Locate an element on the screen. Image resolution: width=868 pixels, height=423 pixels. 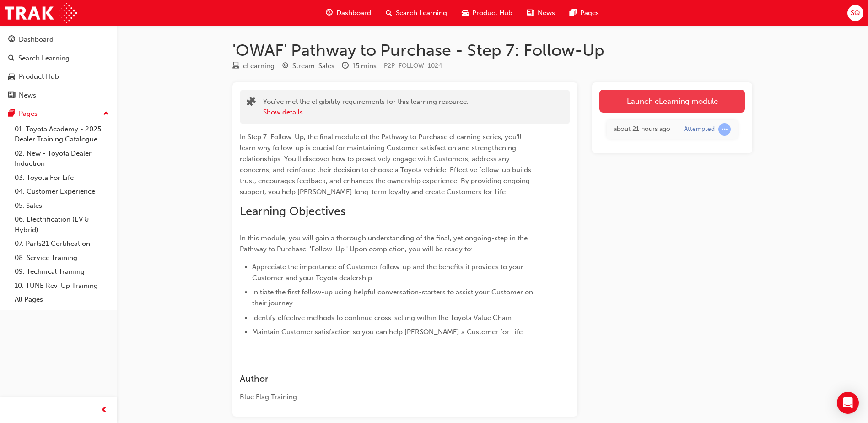
h1: 'OWAF' Pathway to Purchase - Step 7: Follow-Up is located at coordinates (493, 50).